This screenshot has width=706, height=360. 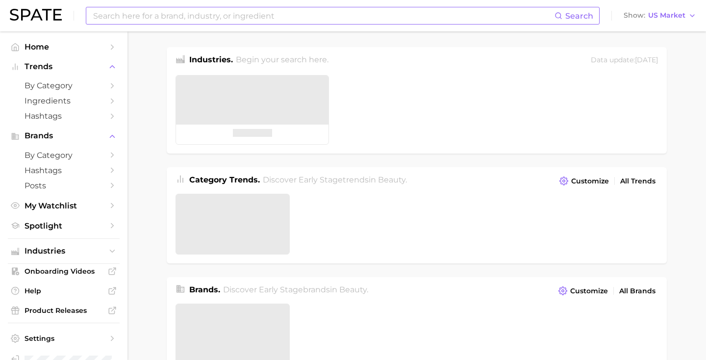 I want to click on button: Industries, so click(x=64, y=251).